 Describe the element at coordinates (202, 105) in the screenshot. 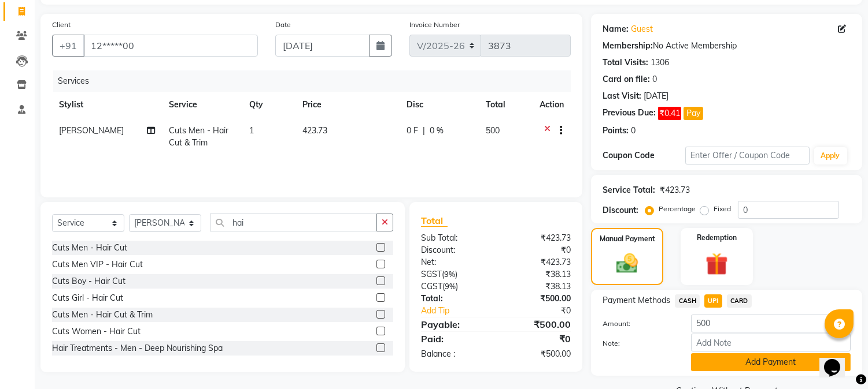

I see `th: Service` at that location.